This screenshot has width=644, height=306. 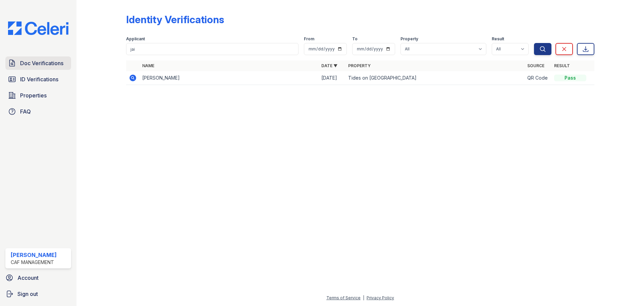 What do you see at coordinates (26, 111) in the screenshot?
I see `span: FAQ` at bounding box center [26, 111].